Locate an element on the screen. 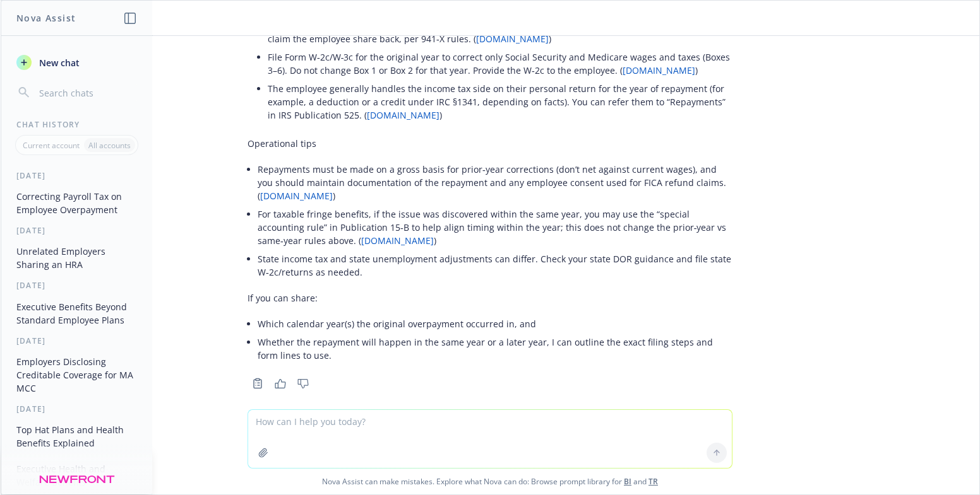 The width and height of the screenshot is (980, 495). a: BI is located at coordinates (627, 481).